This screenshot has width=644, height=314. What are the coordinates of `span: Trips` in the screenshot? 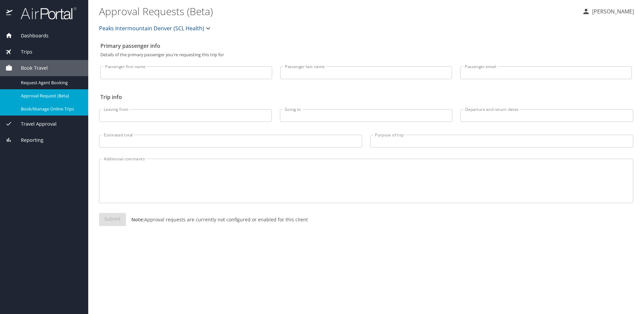 It's located at (23, 52).